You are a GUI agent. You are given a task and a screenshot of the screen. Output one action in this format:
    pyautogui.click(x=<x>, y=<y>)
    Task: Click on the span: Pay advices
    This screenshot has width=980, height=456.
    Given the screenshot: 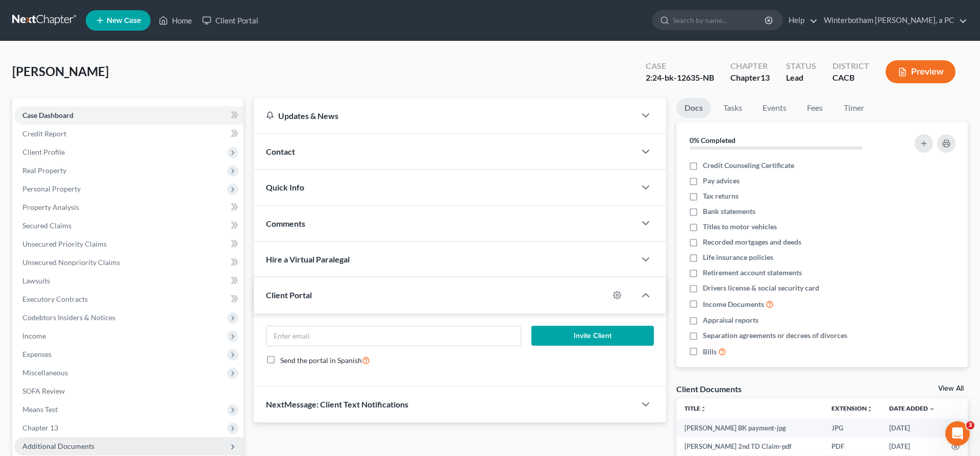 What is the action you would take?
    pyautogui.click(x=722, y=180)
    